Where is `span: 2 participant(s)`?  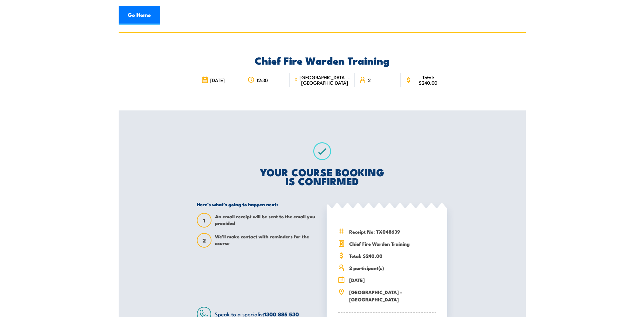
span: 2 participant(s) is located at coordinates (393, 267).